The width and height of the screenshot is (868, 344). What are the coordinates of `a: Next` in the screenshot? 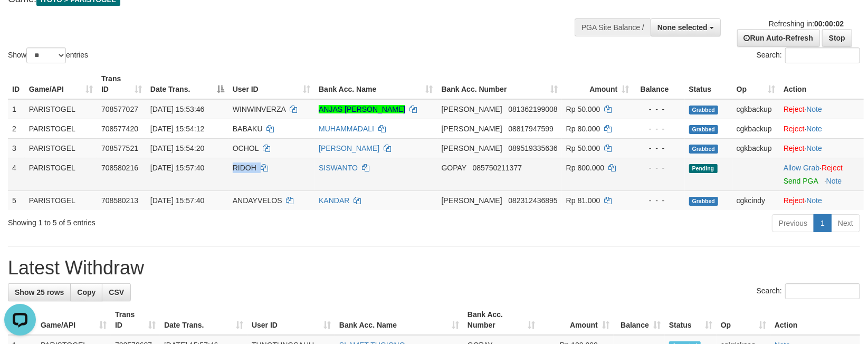 It's located at (845, 223).